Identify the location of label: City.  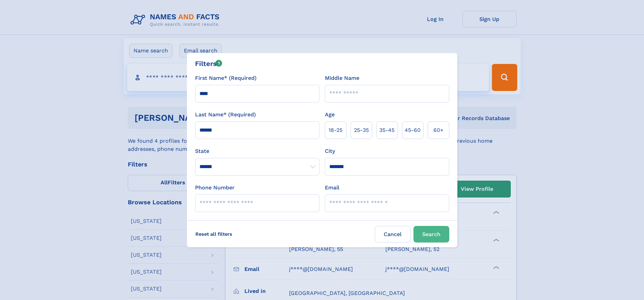
(330, 151).